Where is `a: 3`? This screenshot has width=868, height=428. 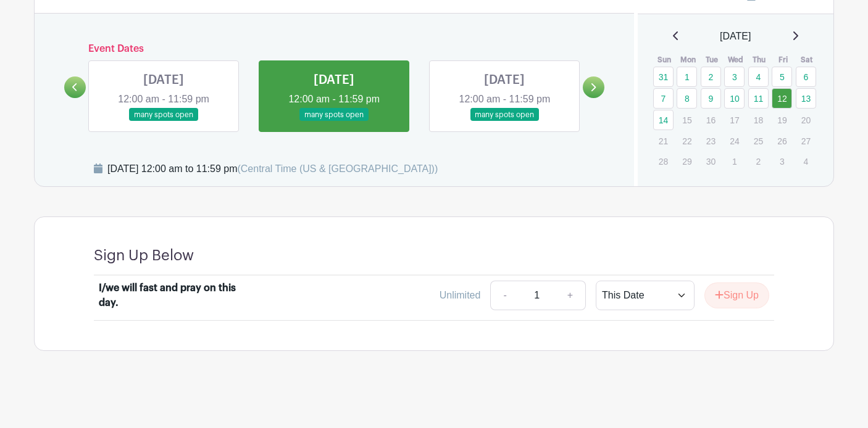 a: 3 is located at coordinates (735, 77).